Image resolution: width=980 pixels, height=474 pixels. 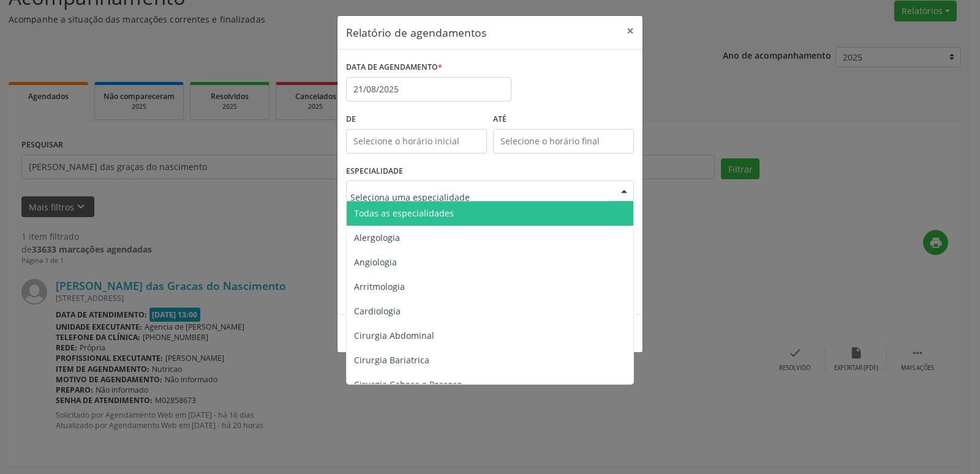 I want to click on span: Angiologia, so click(x=376, y=262).